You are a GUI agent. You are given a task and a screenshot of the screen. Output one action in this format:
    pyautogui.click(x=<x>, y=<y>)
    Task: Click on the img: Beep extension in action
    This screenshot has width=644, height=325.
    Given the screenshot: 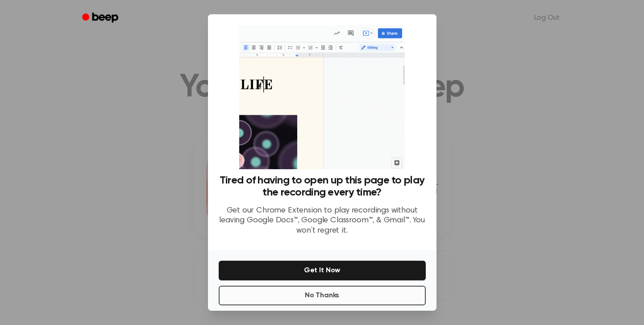 What is the action you would take?
    pyautogui.click(x=322, y=97)
    